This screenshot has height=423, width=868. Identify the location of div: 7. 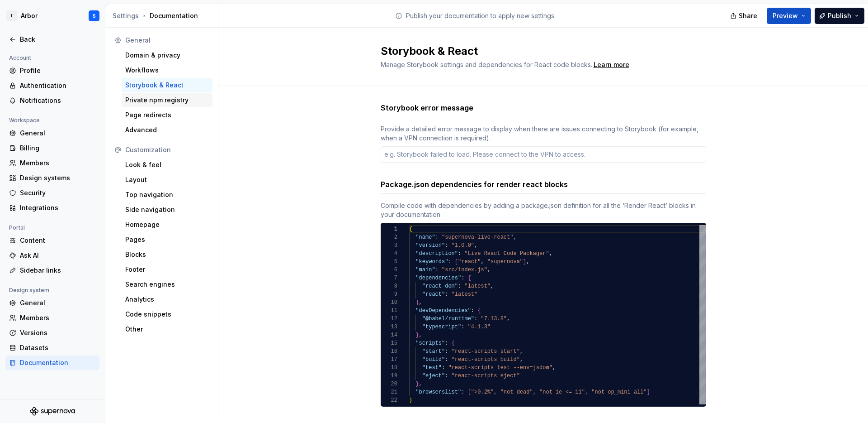
(389, 278).